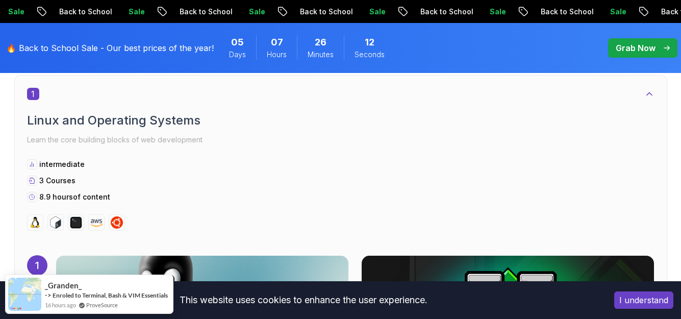 The width and height of the screenshot is (681, 319). What do you see at coordinates (341, 140) in the screenshot?
I see `p: Learn the core building blocks of web development` at bounding box center [341, 140].